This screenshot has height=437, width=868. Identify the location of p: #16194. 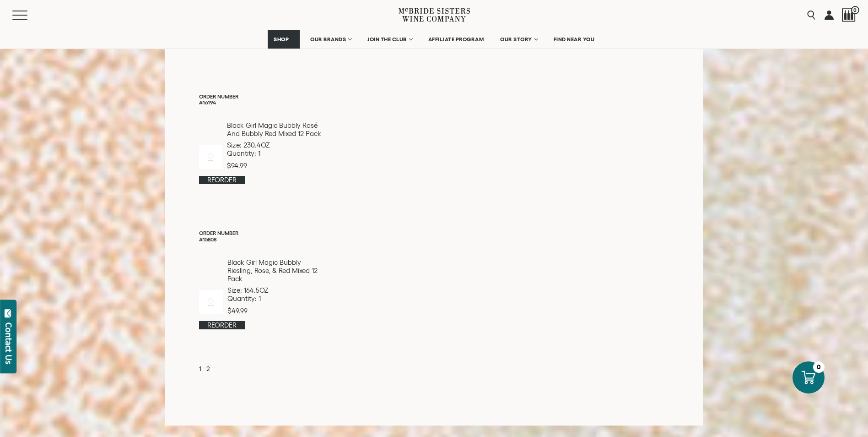
(434, 102).